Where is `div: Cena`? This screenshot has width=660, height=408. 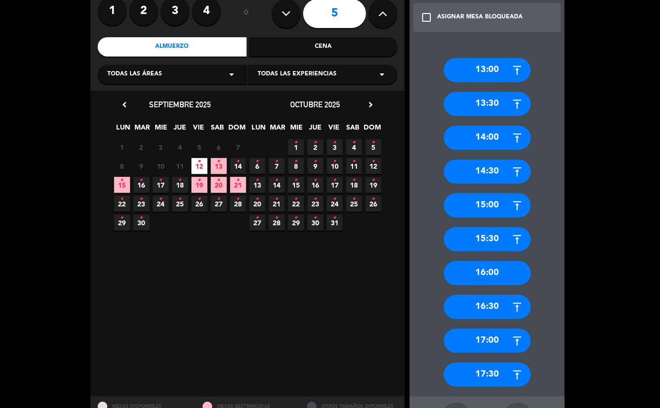 div: Cena is located at coordinates (323, 47).